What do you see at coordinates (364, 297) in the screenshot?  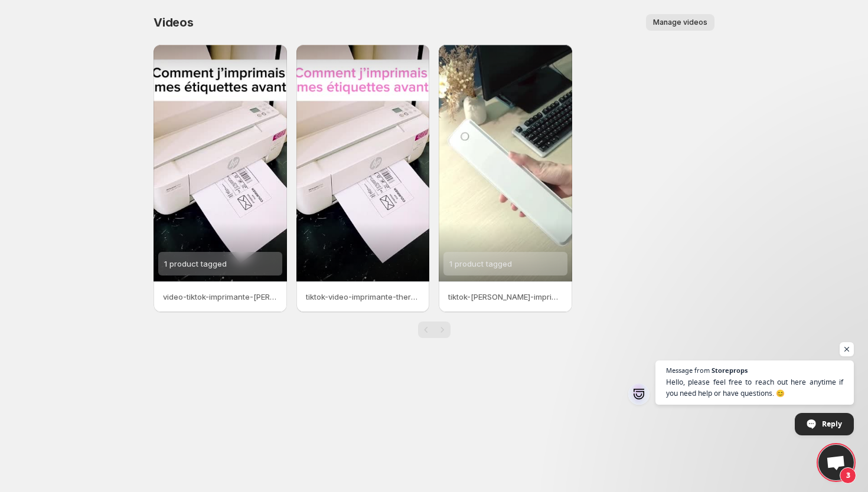 I see `p: tiktok-video-imprimante-thermique` at bounding box center [364, 297].